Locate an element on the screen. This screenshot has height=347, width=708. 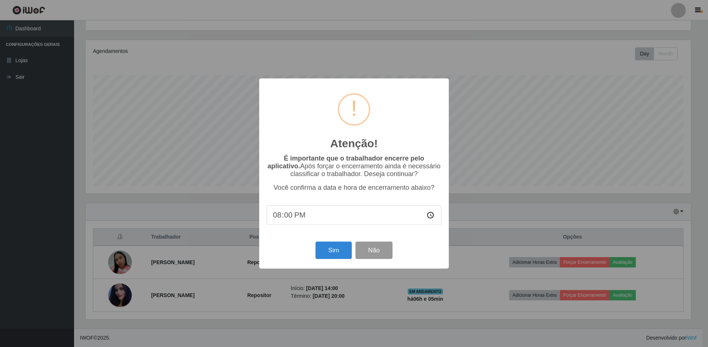
h2: Atenção! is located at coordinates (354, 144).